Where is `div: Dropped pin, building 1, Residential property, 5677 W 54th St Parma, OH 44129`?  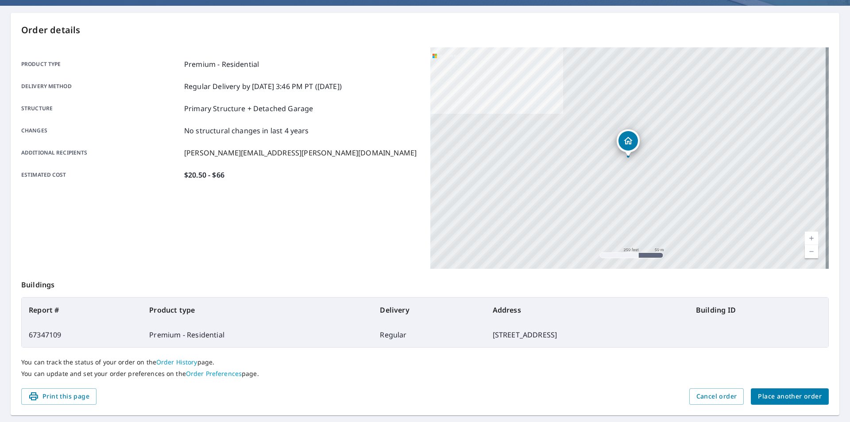
div: Dropped pin, building 1, Residential property, 5677 W 54th St Parma, OH 44129 is located at coordinates (628, 143).